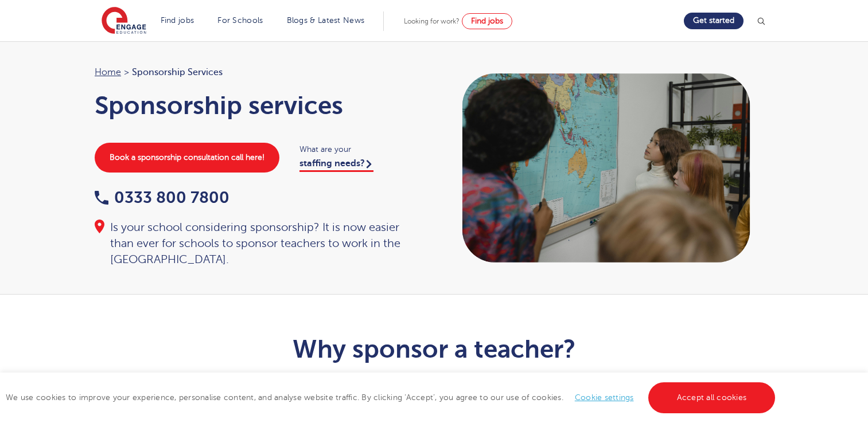 This screenshot has height=423, width=868. Describe the element at coordinates (187, 158) in the screenshot. I see `a: Book a sponsorship consultation call here!` at that location.